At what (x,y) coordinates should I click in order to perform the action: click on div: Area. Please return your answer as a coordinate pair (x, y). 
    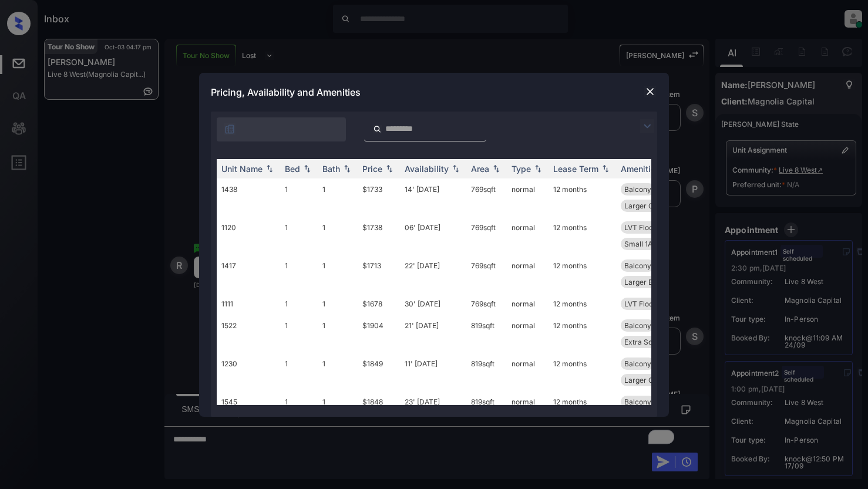
    Looking at the image, I should click on (480, 169).